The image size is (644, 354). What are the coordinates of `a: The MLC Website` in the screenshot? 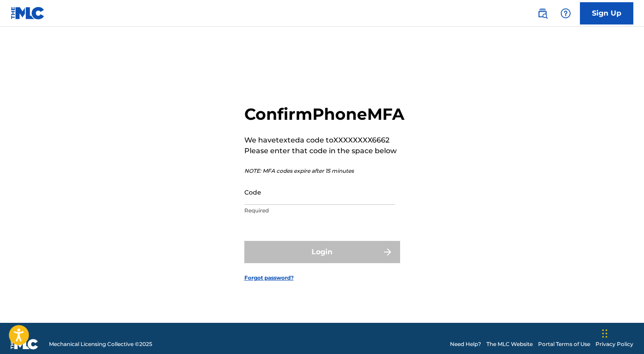 It's located at (509, 344).